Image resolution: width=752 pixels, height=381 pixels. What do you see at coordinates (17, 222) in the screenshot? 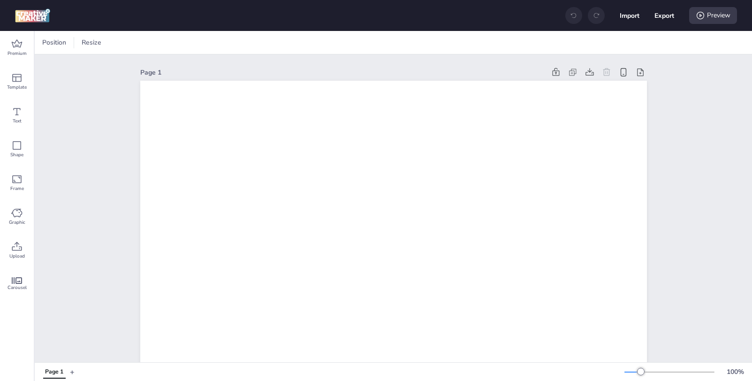
I see `span: Graphic` at bounding box center [17, 222].